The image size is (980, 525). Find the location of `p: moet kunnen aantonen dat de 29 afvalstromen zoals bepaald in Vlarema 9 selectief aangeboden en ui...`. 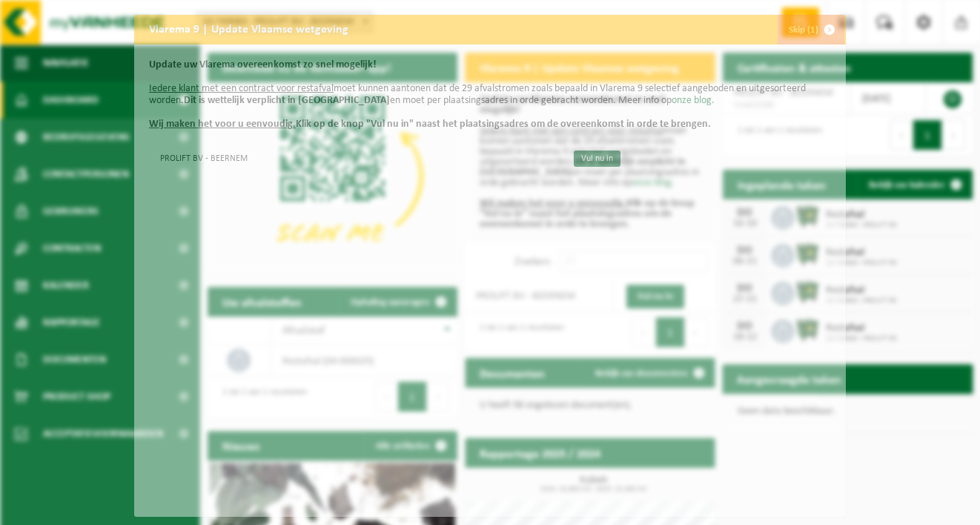

p: moet kunnen aantonen dat de 29 afvalstromen zoals bepaald in Vlarema 9 selectief aangeboden en ui... is located at coordinates (490, 95).